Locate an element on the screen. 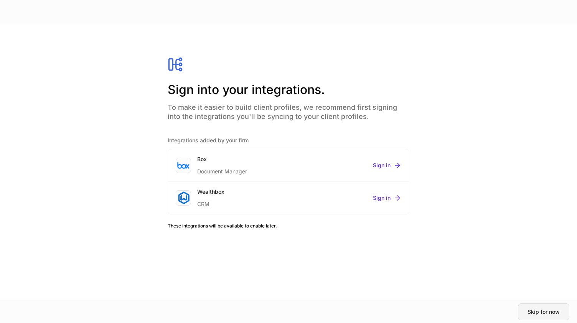 The image size is (577, 323). h5: Integrations added by your firm is located at coordinates (289, 140).